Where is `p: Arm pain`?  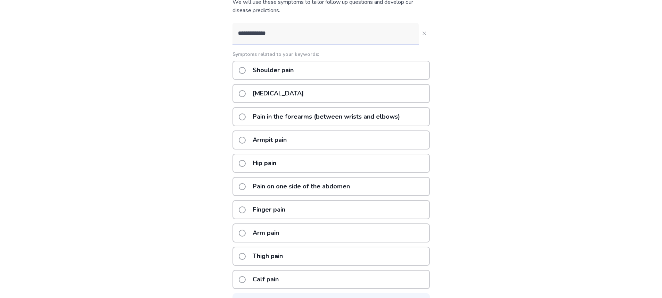
p: Arm pain is located at coordinates (266, 233).